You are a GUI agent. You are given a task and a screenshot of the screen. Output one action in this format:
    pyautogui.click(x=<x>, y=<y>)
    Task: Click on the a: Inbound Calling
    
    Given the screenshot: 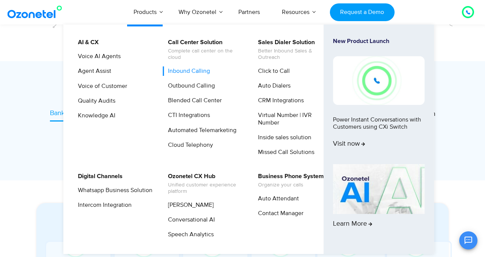 What is the action you would take?
    pyautogui.click(x=187, y=71)
    